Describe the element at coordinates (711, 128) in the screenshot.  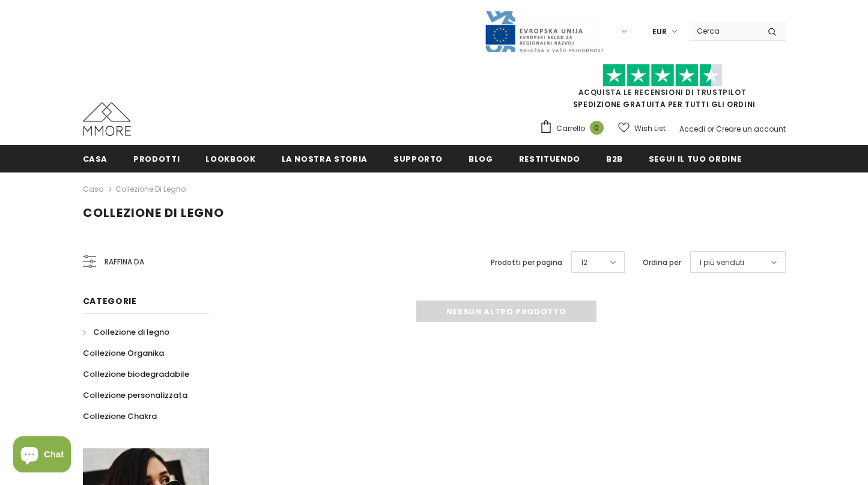
I see `span: or` at that location.